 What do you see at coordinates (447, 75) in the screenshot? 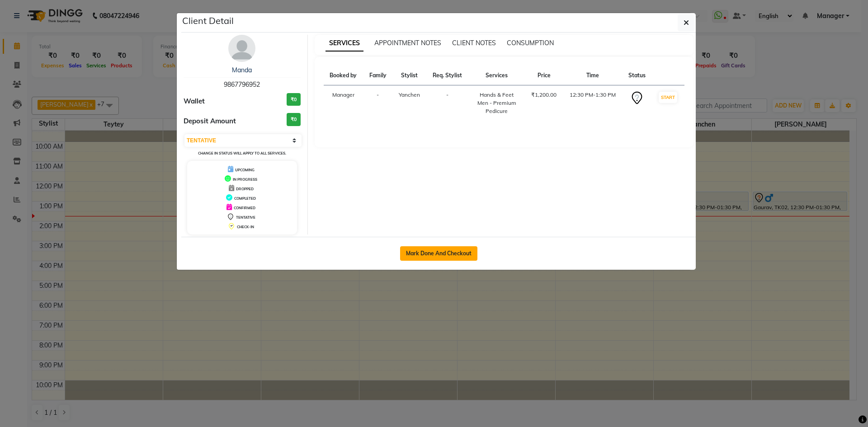
I see `th: Req. Stylist` at bounding box center [447, 75].